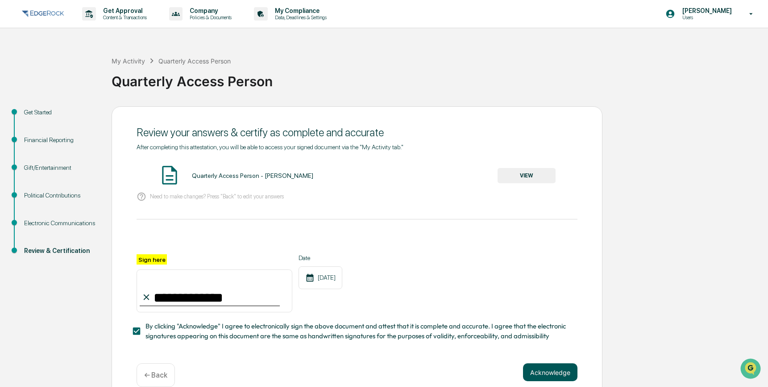  Describe the element at coordinates (17, 76) in the screenshot. I see `img: 1746055101610-c473b297-6a78-478c-a979-82029cc54cd1` at that location.